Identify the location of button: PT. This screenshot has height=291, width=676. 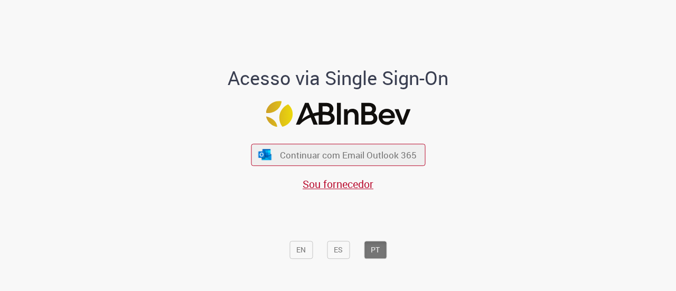
(375, 250).